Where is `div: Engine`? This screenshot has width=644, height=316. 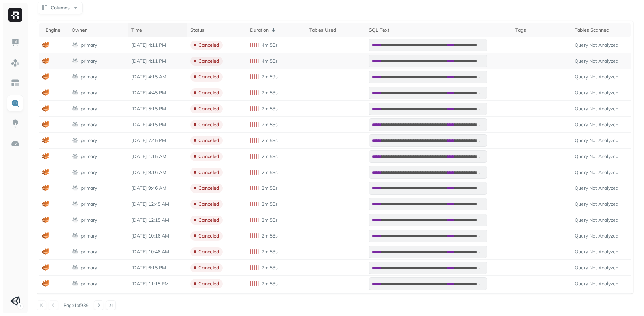
div: Engine is located at coordinates (55, 30).